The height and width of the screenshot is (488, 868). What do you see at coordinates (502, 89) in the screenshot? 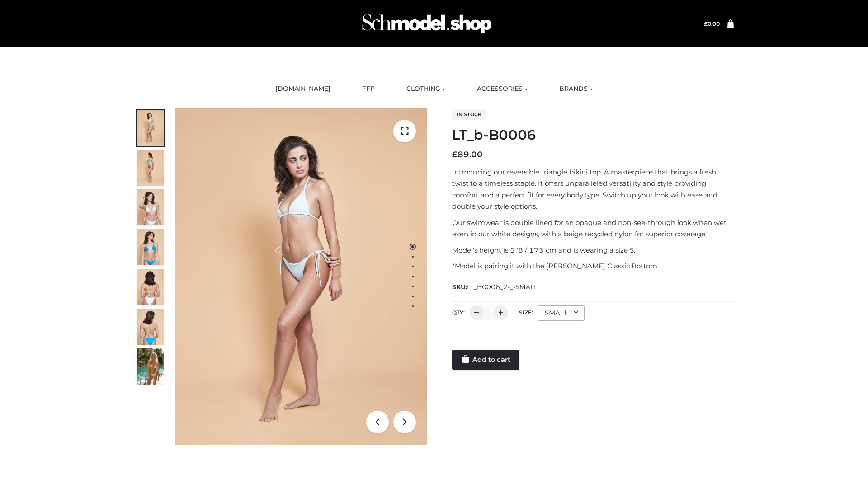
I see `a: ACCESSORIES` at bounding box center [502, 89].